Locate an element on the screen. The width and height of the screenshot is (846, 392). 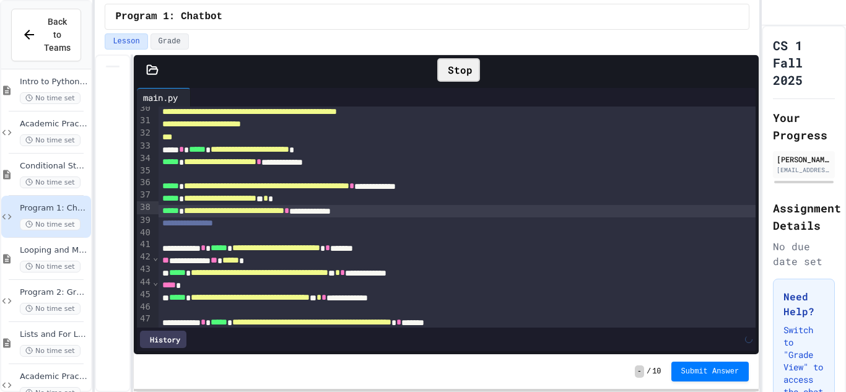
h2: Assignment Details is located at coordinates (804, 217).